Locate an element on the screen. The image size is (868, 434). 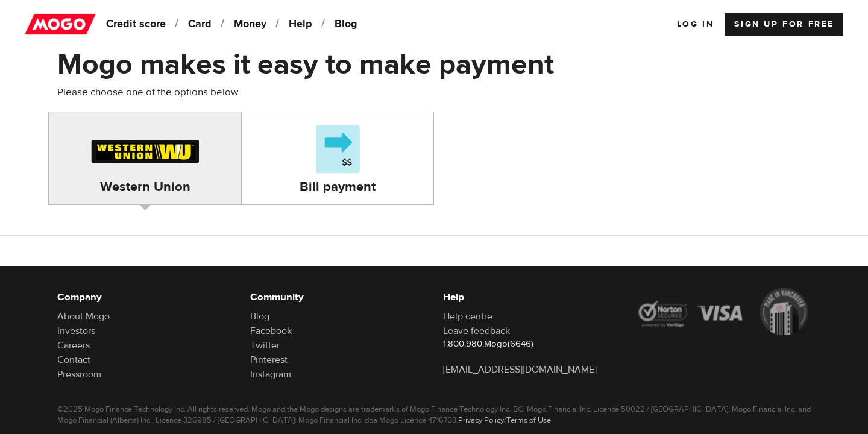
a: Privacy Policy is located at coordinates (481, 420).